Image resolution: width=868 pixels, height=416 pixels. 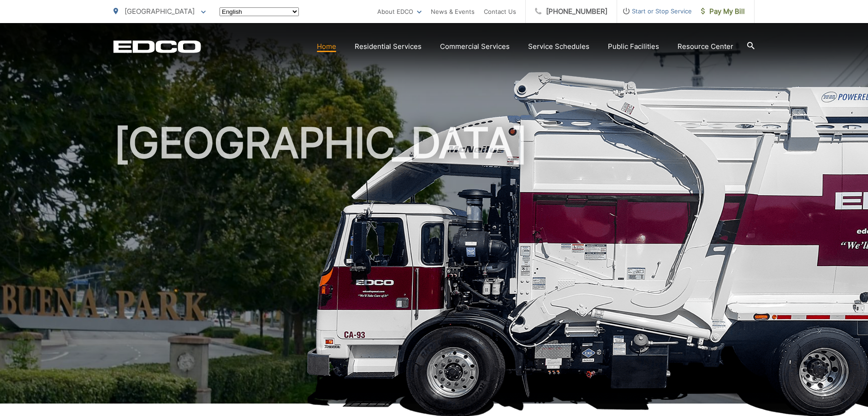 I want to click on a: News & Events, so click(x=452, y=11).